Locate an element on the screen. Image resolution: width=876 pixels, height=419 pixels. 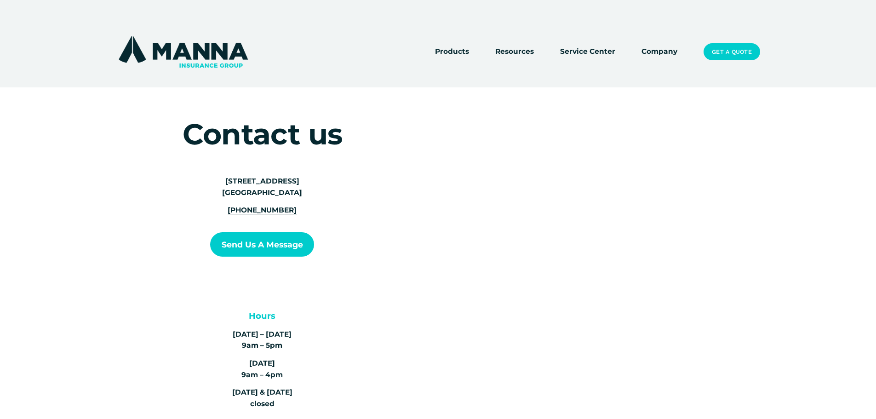
span: Products is located at coordinates (452, 52).